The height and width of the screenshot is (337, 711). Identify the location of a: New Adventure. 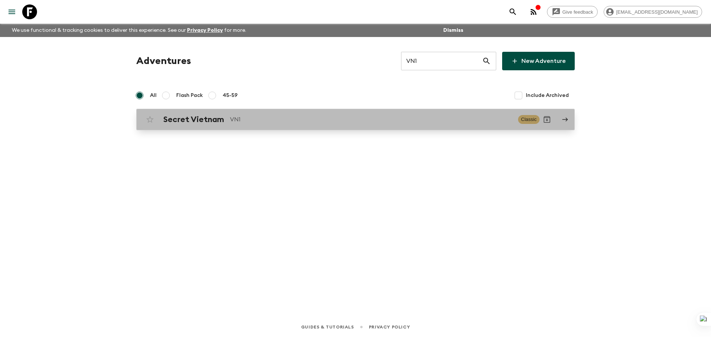
(538, 61).